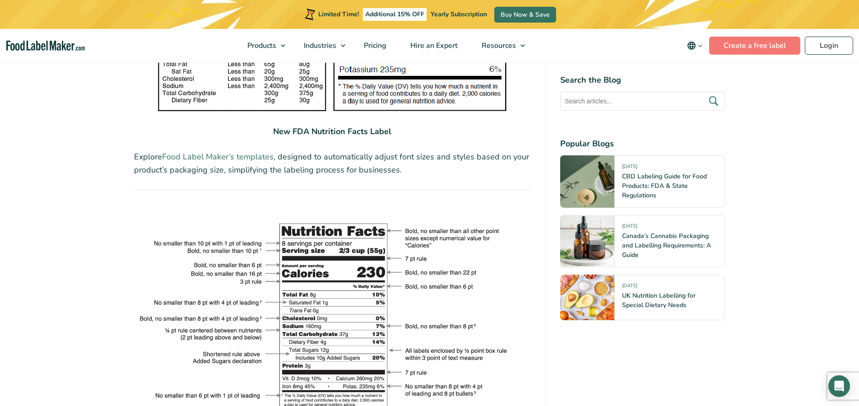 The width and height of the screenshot is (859, 406). Describe the element at coordinates (642, 80) in the screenshot. I see `h4: Search the Blog` at that location.